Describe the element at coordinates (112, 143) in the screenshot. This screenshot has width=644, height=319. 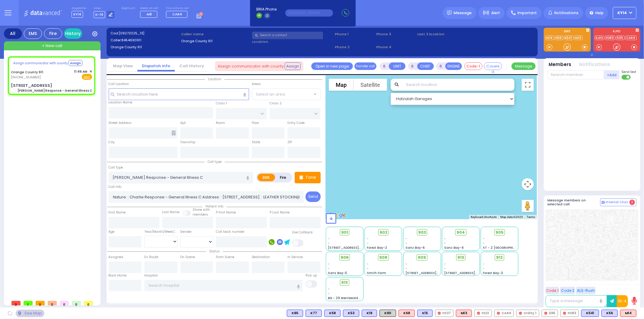
I see `label: City` at that location.